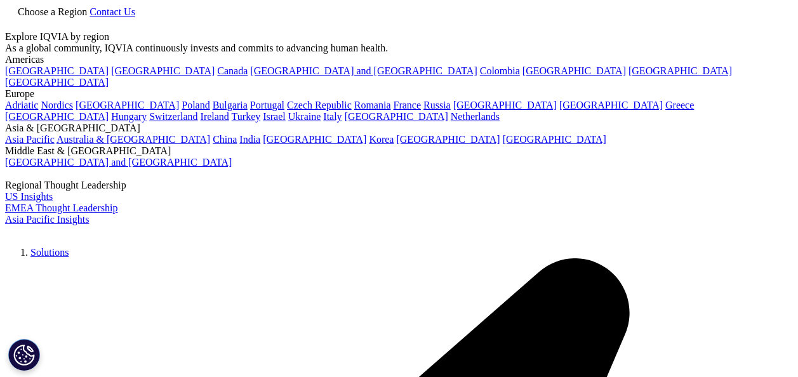  Describe the element at coordinates (47, 219) in the screenshot. I see `span: Asia Pacific Insights` at that location.